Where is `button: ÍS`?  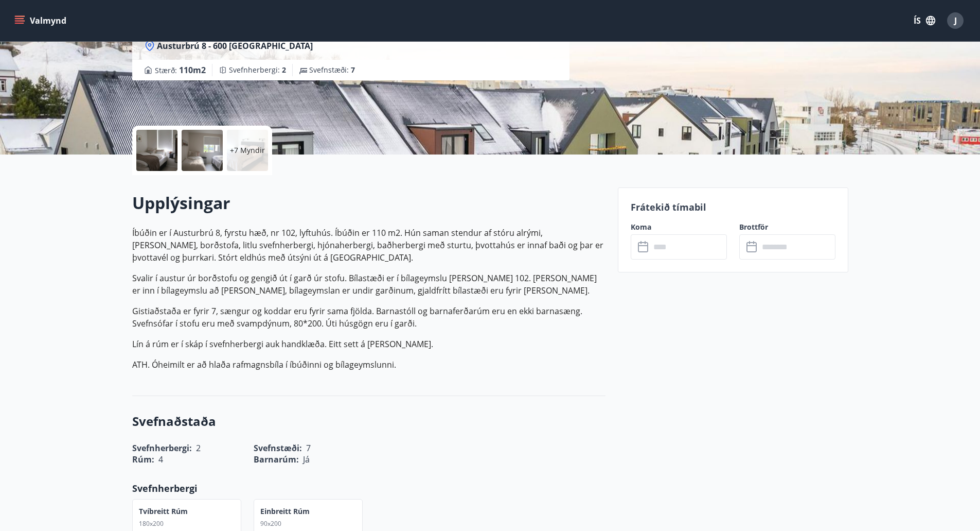
button: ÍS is located at coordinates (924, 20).